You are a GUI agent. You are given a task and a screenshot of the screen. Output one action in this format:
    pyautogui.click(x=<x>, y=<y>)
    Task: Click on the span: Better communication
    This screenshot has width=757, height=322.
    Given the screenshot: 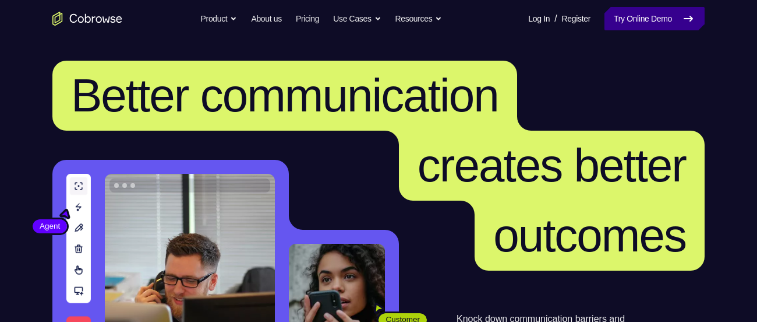 What is the action you would take?
    pyautogui.click(x=285, y=95)
    